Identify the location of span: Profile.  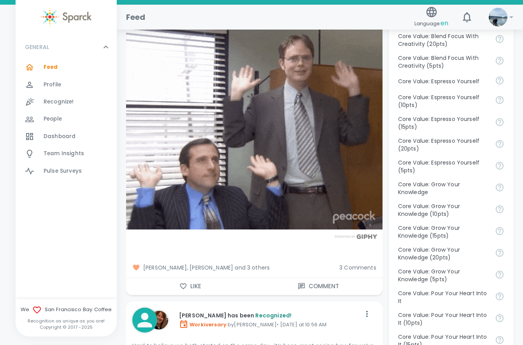
(52, 85).